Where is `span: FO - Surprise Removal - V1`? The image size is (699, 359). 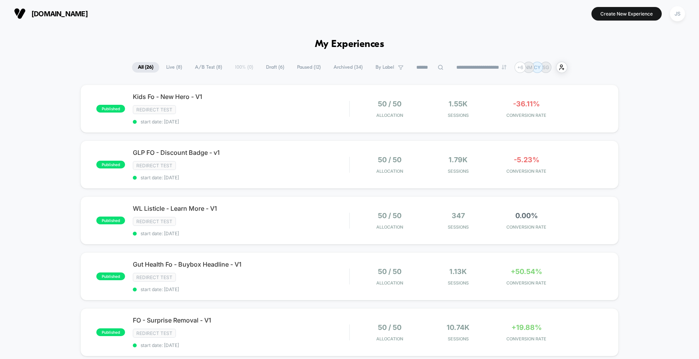 span: FO - Surprise Removal - V1 is located at coordinates (241, 320).